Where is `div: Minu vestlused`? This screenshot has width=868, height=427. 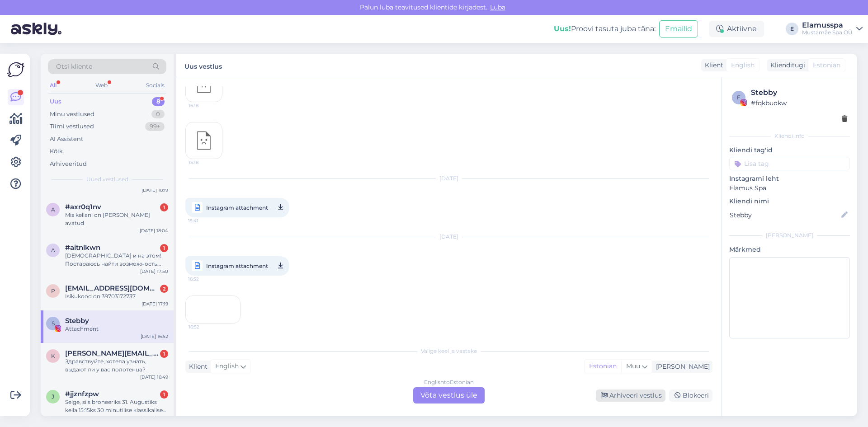
div: Minu vestlused is located at coordinates (72, 115).